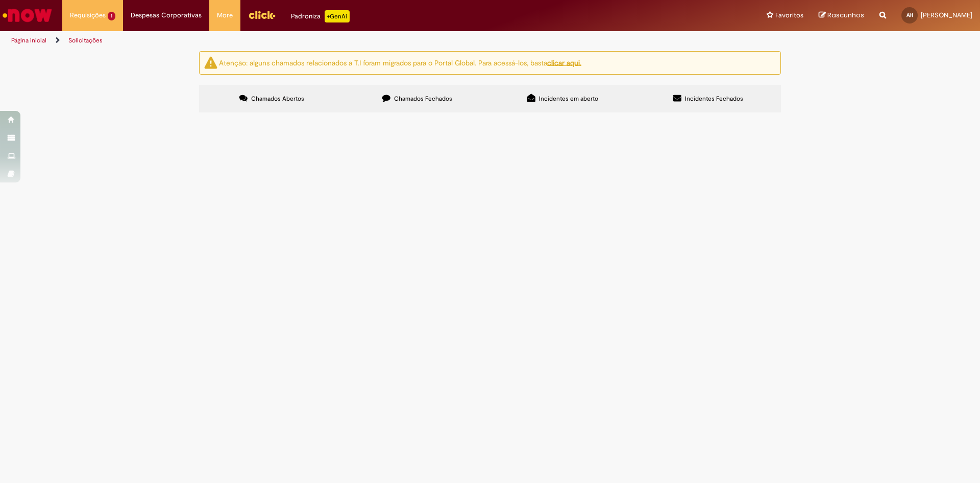  I want to click on a: clicar aqui., so click(564, 63).